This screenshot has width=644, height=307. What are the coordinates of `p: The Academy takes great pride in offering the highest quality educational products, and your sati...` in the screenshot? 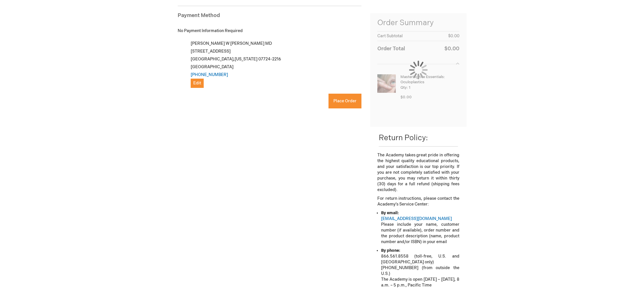 It's located at (418, 173).